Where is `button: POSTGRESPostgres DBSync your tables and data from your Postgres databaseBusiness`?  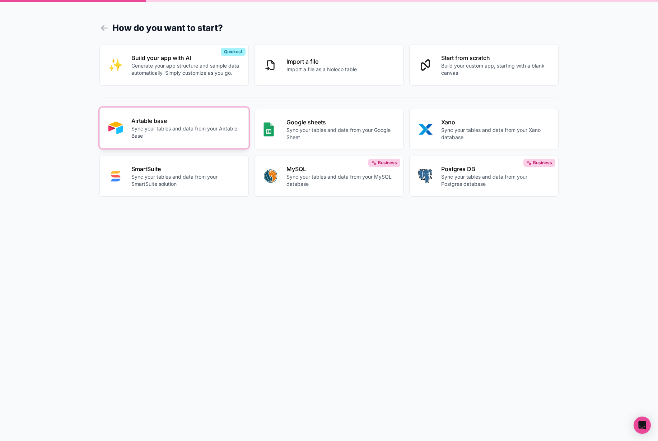
button: POSTGRESPostgres DBSync your tables and data from your Postgres databaseBusiness is located at coordinates (484, 176).